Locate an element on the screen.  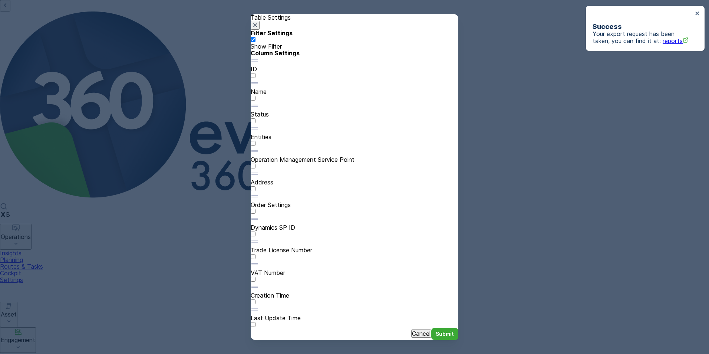
div: VAT Number is located at coordinates (355, 271).